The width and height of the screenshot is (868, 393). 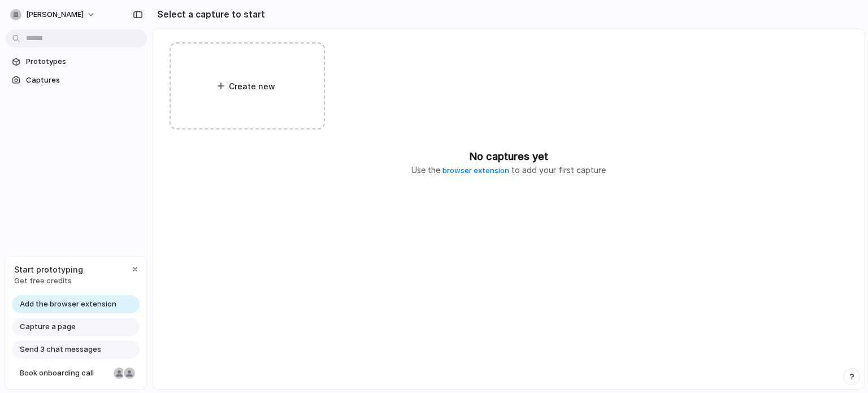 What do you see at coordinates (84, 61) in the screenshot?
I see `span: Prototypes` at bounding box center [84, 61].